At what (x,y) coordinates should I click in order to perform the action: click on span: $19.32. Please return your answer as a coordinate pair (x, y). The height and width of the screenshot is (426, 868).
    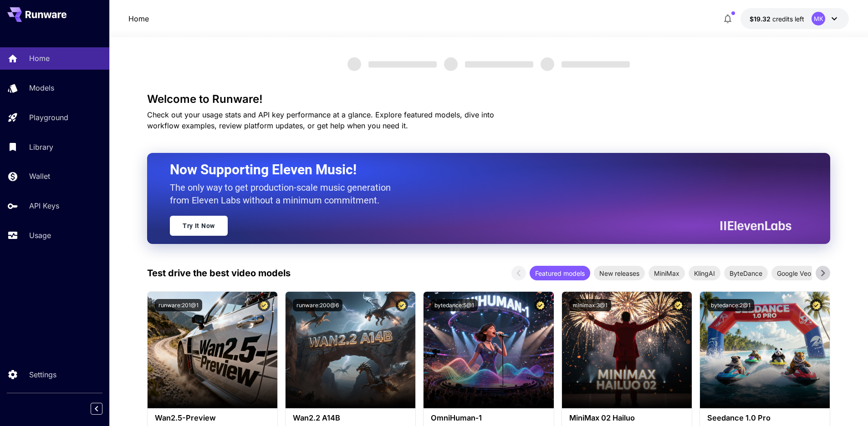
    Looking at the image, I should click on (761, 19).